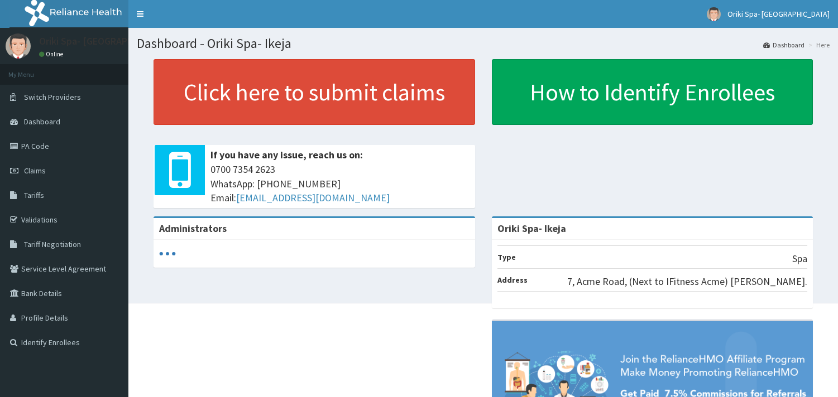 Image resolution: width=838 pixels, height=397 pixels. Describe the element at coordinates (52, 97) in the screenshot. I see `span: Switch Providers` at that location.